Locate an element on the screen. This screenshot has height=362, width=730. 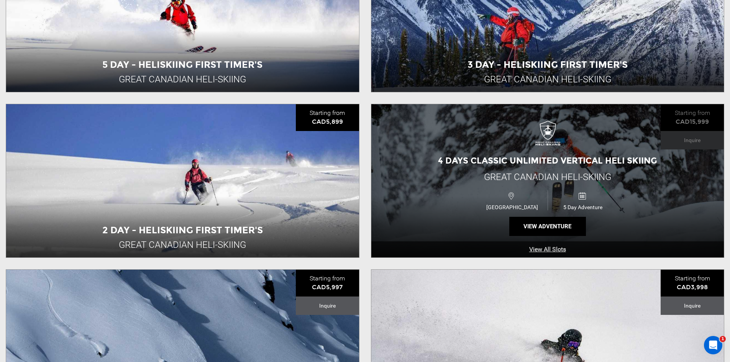
span: 4 Days Classic Unlimited Vertical Heli Skiing is located at coordinates (548, 161).